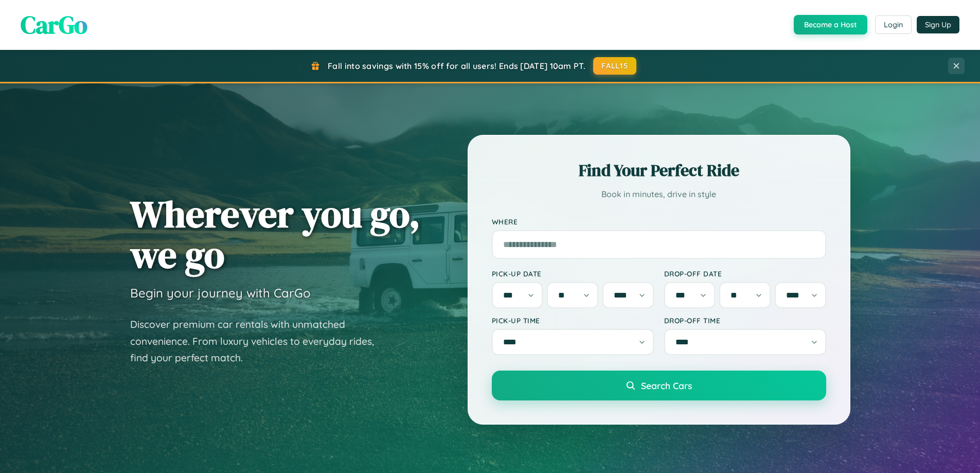 The image size is (980, 473). I want to click on span: CarGo, so click(54, 24).